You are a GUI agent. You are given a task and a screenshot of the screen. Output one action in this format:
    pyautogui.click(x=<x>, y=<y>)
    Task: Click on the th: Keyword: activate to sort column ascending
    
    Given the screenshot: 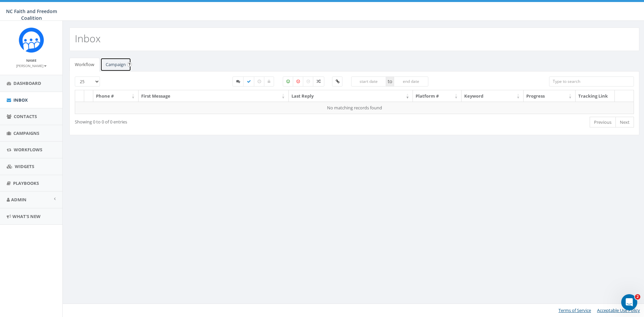 What is the action you would take?
    pyautogui.click(x=493, y=96)
    